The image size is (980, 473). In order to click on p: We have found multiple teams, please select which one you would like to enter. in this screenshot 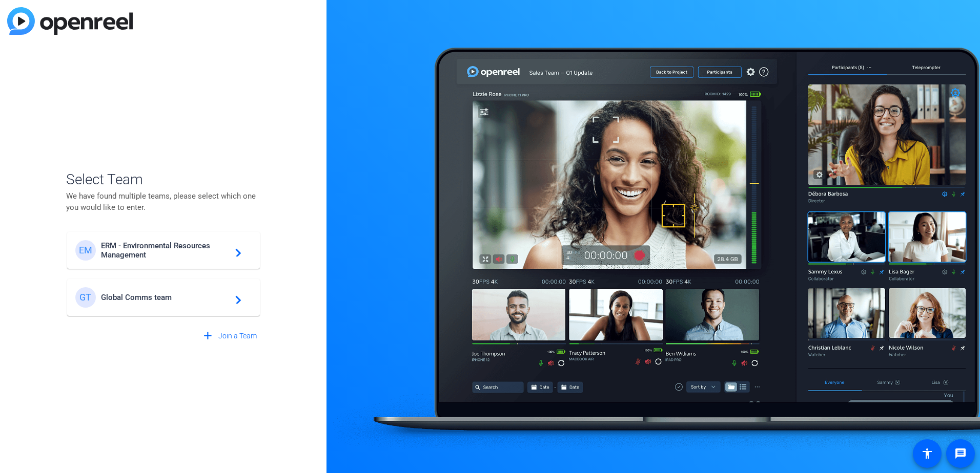, I will do `click(164, 202)`.